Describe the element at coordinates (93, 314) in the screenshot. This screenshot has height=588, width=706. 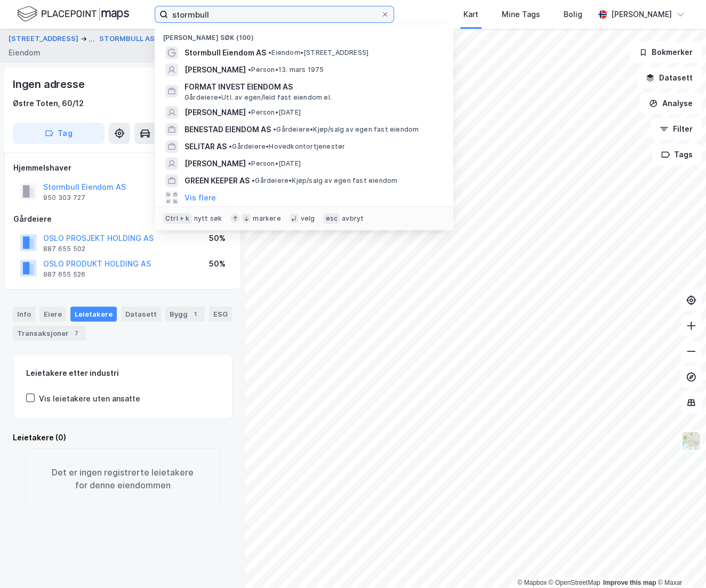
I see `div: Leietakere` at that location.